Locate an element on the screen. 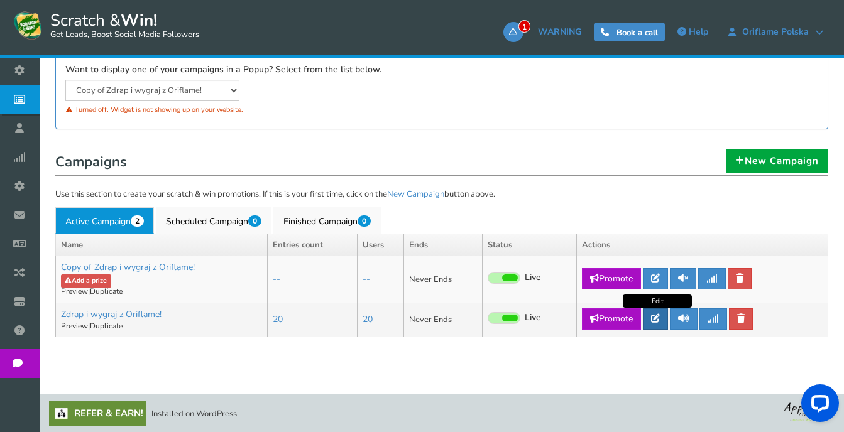 The image size is (844, 432). label: Want to display one of your campaigns in a Popup? Select from the list below. is located at coordinates (223, 70).